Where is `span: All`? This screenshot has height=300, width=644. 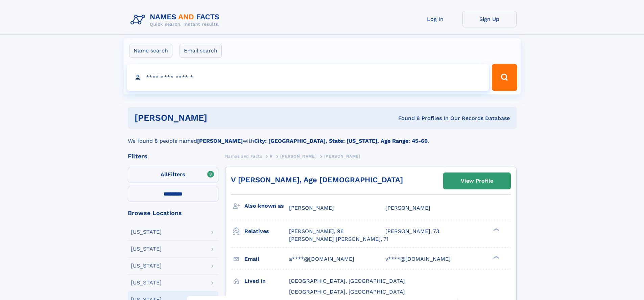 span: All is located at coordinates (164, 174).